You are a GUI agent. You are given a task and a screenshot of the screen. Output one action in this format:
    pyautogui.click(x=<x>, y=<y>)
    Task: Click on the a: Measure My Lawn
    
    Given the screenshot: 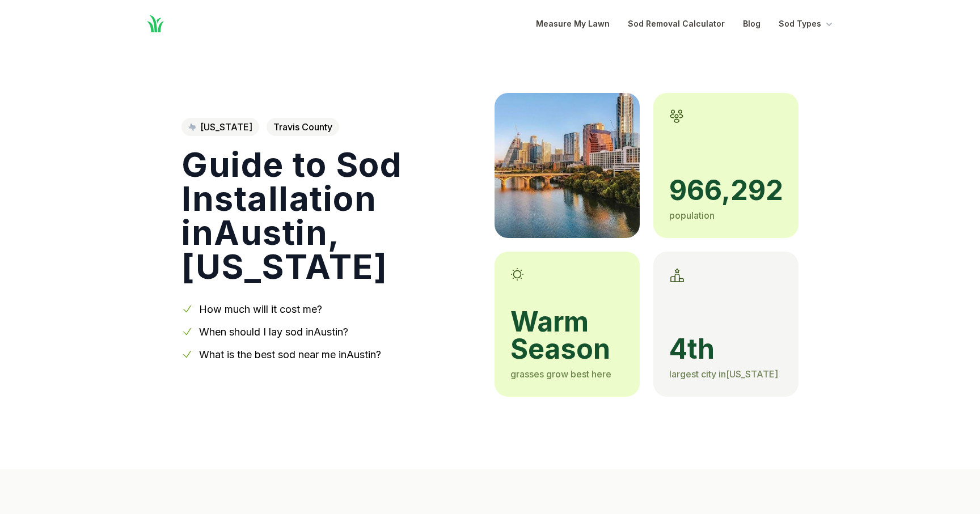 What is the action you would take?
    pyautogui.click(x=573, y=24)
    